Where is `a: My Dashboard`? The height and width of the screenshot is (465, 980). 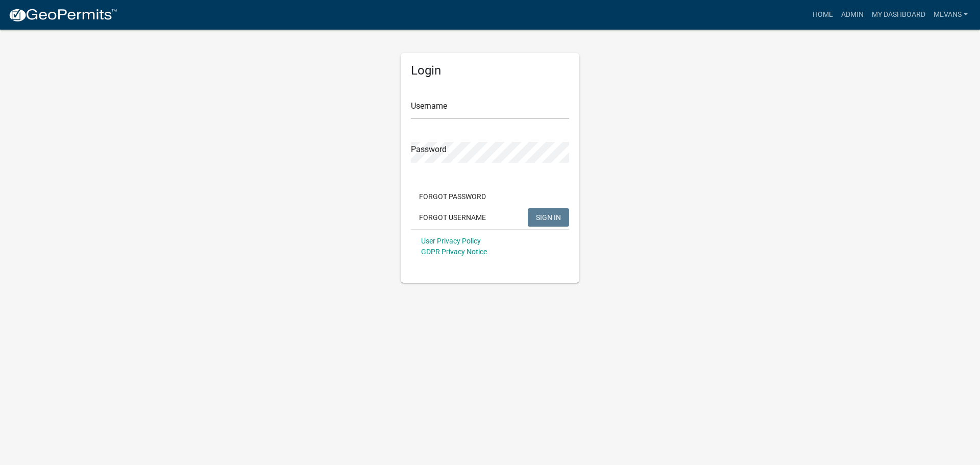 a: My Dashboard is located at coordinates (898, 15).